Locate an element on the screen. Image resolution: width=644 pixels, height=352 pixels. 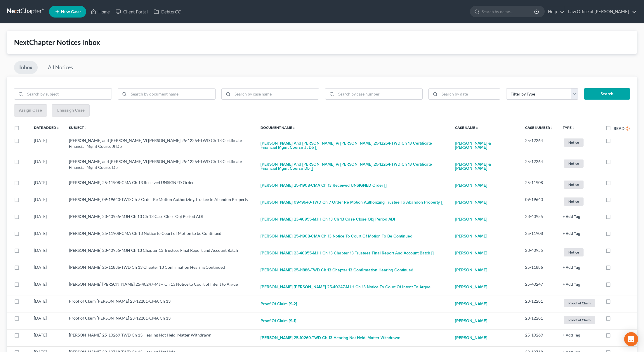
button: Proof of Claim [9-2] is located at coordinates (278, 304).